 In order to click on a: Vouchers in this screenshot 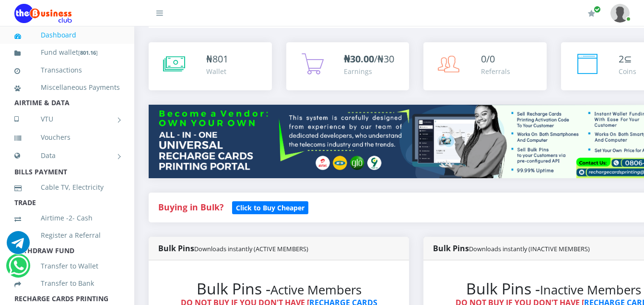, I will do `click(67, 137)`.